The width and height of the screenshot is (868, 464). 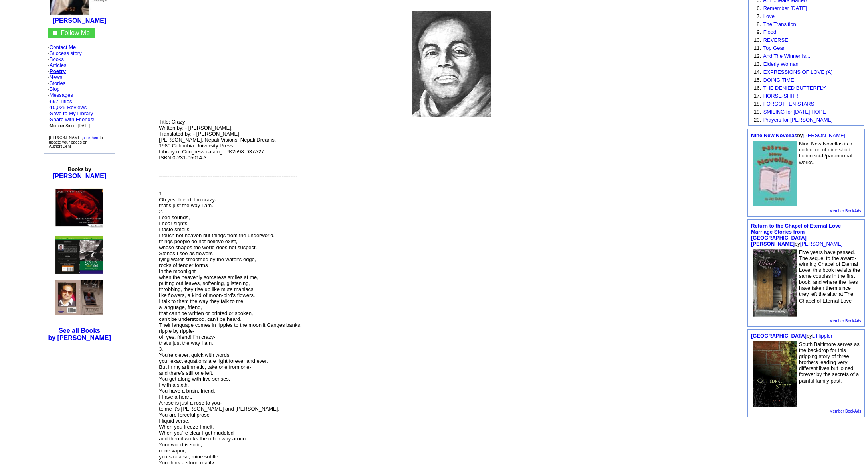 What do you see at coordinates (780, 96) in the screenshot?
I see `a: HORSE-SHIT !` at bounding box center [780, 96].